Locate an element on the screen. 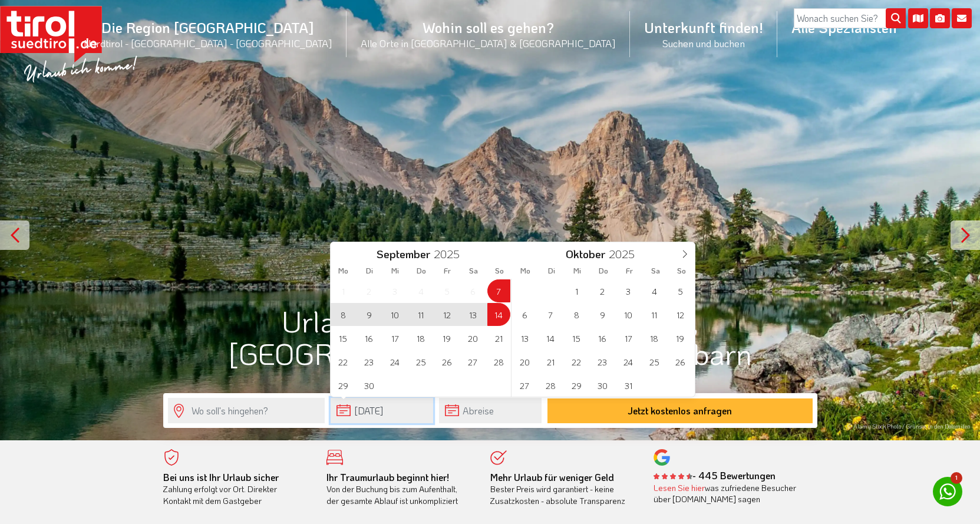  span: Oktober 3, 2025 is located at coordinates (628, 290).